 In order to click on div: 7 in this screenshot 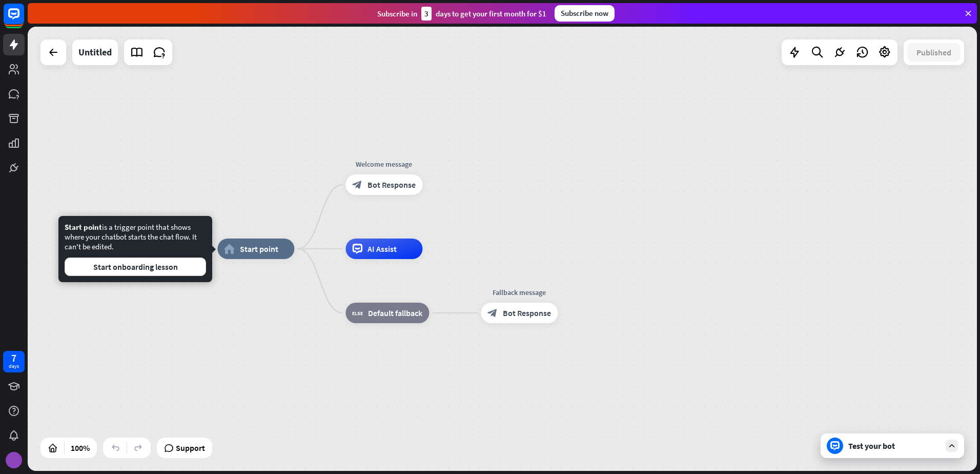, I will do `click(14, 358)`.